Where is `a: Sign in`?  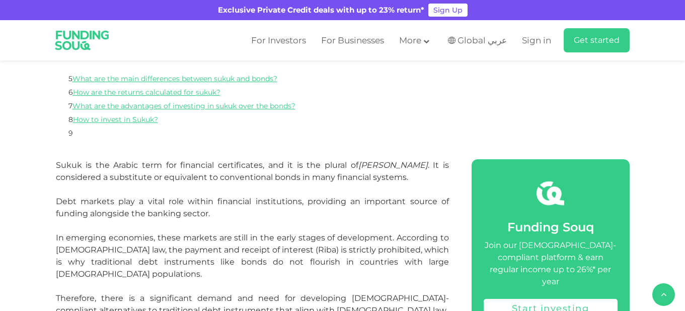
a: Sign in is located at coordinates (535, 40).